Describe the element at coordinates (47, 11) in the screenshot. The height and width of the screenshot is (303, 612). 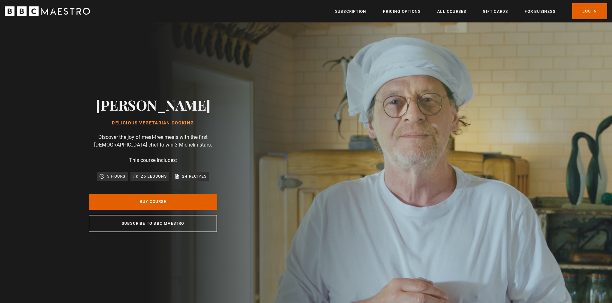
I see `a: BBC Maestro` at that location.